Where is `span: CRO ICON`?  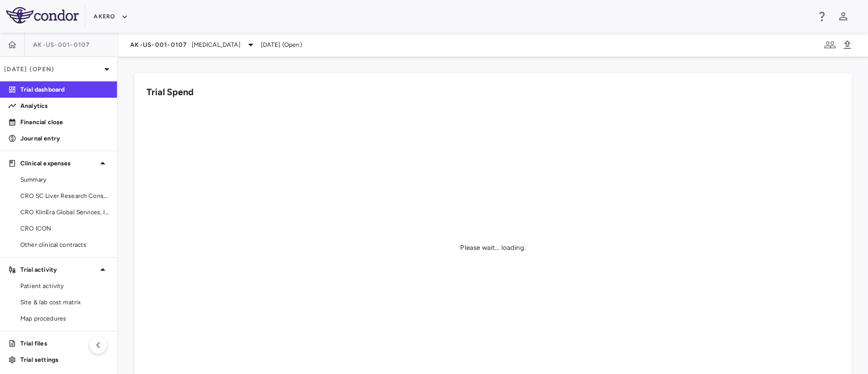 span: CRO ICON is located at coordinates (65, 228).